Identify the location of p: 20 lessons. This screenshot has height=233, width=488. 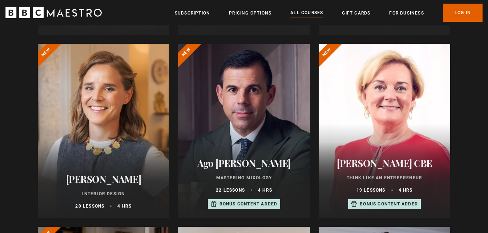
(90, 206).